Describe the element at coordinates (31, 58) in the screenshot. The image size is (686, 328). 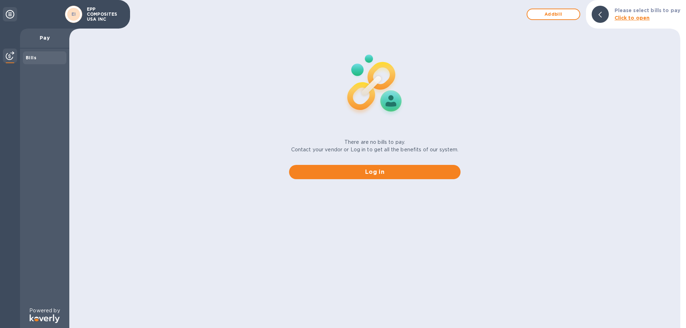
I see `b: Bills` at that location.